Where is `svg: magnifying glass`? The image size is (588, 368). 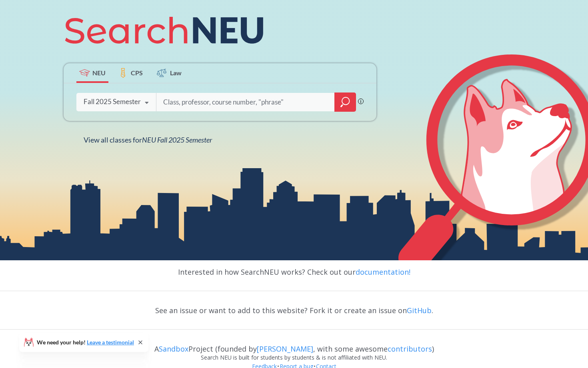
svg: magnifying glass is located at coordinates (345, 102).